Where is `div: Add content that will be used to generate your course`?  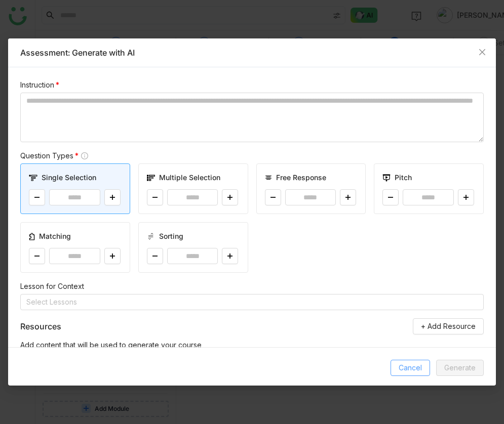 div: Add content that will be used to generate your course is located at coordinates (252, 345).